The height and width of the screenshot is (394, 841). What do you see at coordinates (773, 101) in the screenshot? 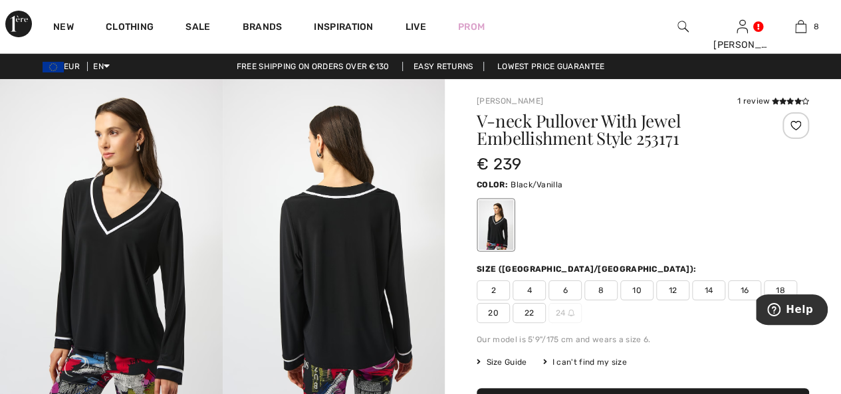
I see `div: 1 review` at bounding box center [773, 101].